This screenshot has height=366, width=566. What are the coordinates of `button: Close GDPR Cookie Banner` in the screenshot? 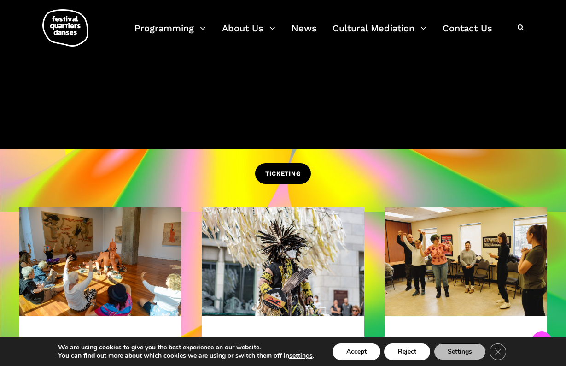 It's located at (498, 352).